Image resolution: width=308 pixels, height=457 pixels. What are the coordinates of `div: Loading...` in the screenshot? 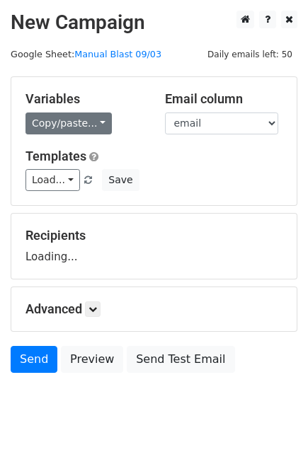 It's located at (154, 246).